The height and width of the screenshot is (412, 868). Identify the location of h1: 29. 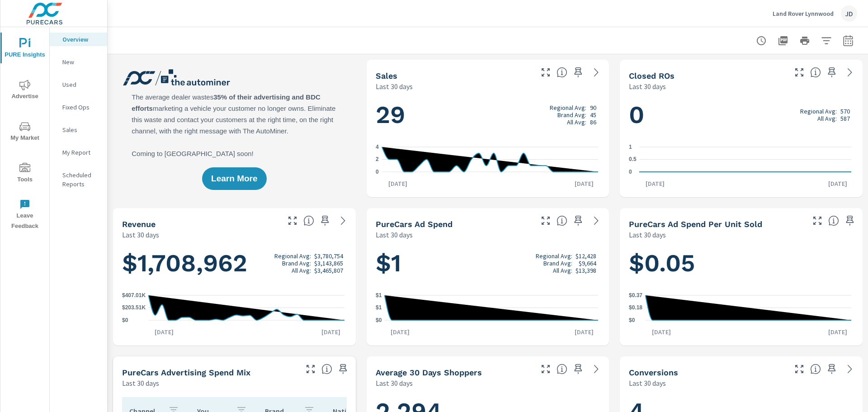
(488, 115).